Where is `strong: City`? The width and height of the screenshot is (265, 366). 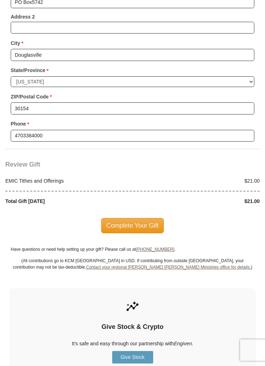 strong: City is located at coordinates (15, 43).